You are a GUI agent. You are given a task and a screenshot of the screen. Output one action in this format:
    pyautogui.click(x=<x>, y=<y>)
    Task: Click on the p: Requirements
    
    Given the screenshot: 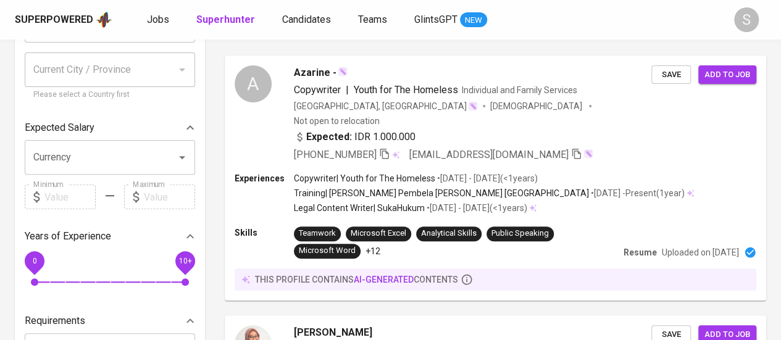 What is the action you would take?
    pyautogui.click(x=55, y=321)
    